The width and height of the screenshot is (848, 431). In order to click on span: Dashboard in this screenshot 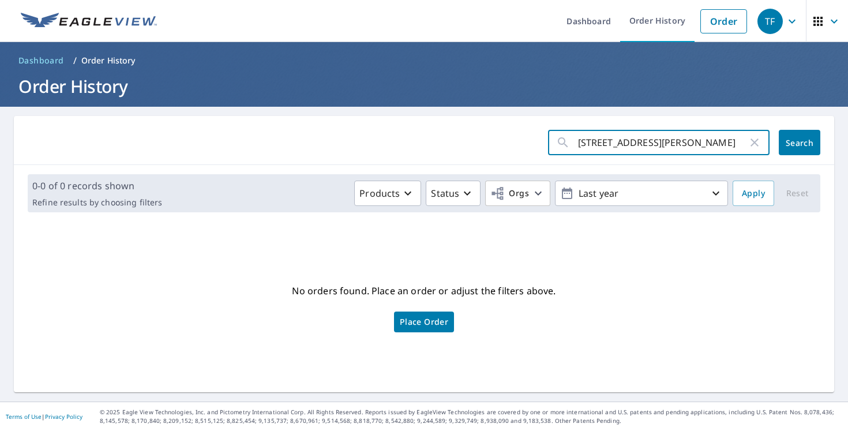, I will do `click(41, 61)`.